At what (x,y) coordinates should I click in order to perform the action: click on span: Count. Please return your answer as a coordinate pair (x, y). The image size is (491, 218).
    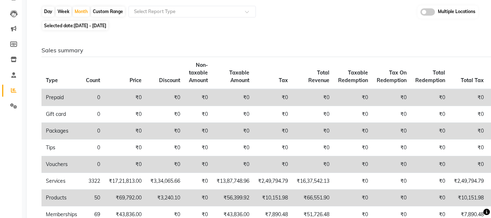
    Looking at the image, I should click on (93, 80).